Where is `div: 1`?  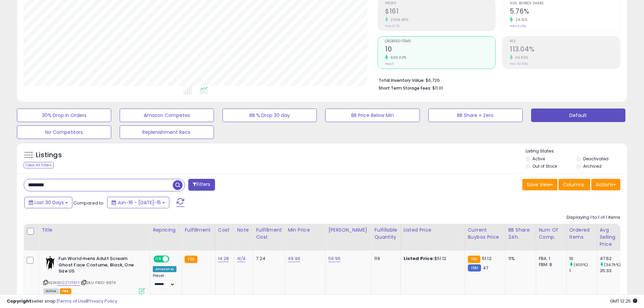
div: 1 is located at coordinates (583, 271).